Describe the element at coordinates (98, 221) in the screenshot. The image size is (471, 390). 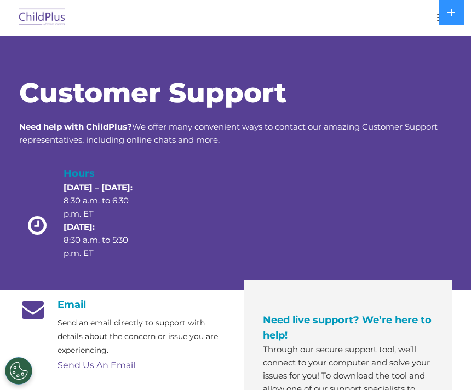
I see `p: 8:30 a.m. to 6:30 p.m. ET 8:30 a.m. to 5:30 p.m. ET` at that location.